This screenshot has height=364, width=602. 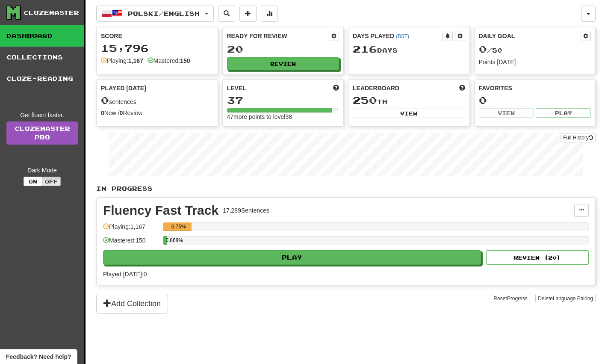 What do you see at coordinates (51, 181) in the screenshot?
I see `button: Off` at bounding box center [51, 181].